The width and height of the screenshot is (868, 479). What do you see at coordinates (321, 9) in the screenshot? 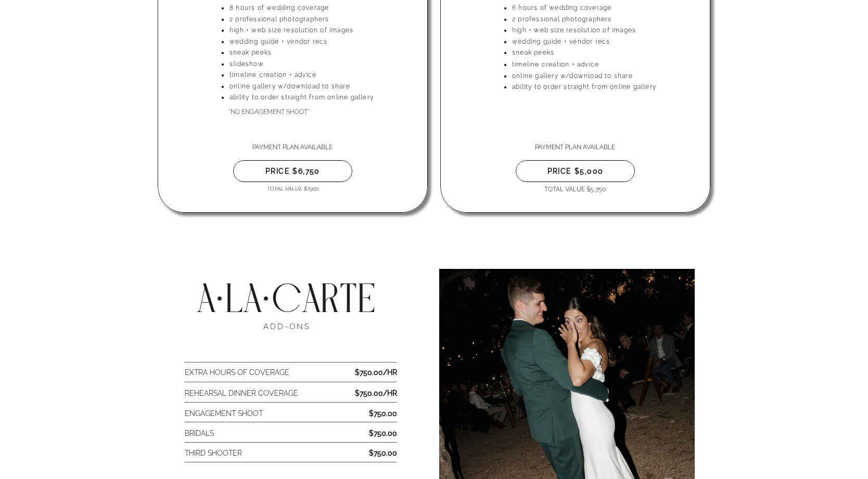
I see `li: 8 hours of wedding coverage` at bounding box center [321, 9].